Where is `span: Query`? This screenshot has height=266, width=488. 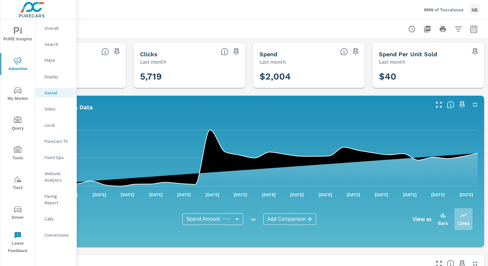 span: Query is located at coordinates (18, 124).